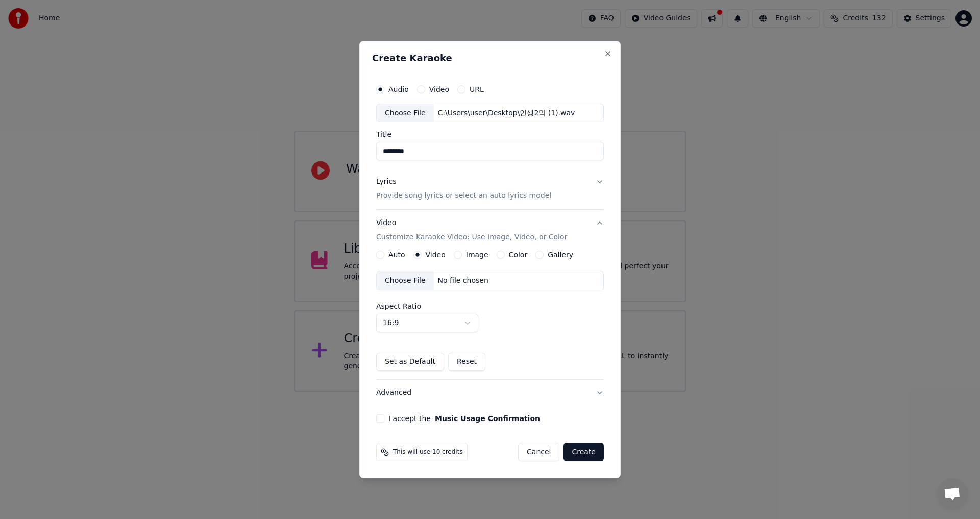  I want to click on button: LyricsProvide song lyrics or select an auto lyrics model, so click(490, 189).